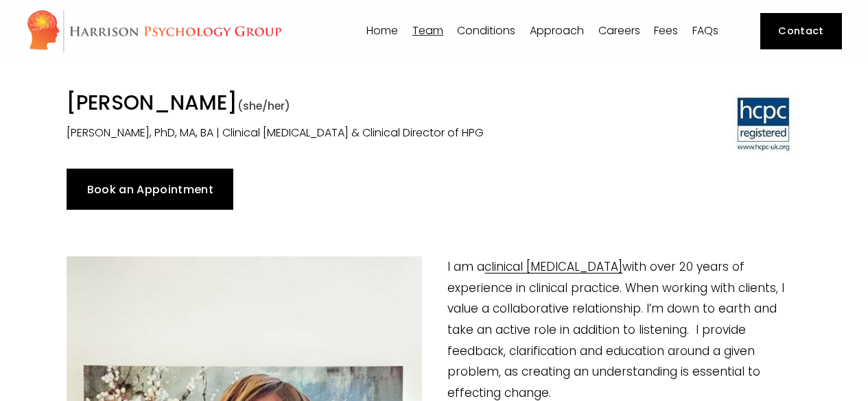 The height and width of the screenshot is (401, 868). I want to click on span: Team, so click(427, 31).